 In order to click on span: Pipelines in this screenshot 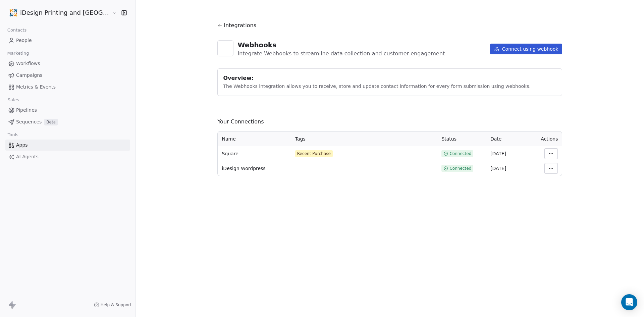, I will do `click(26, 110)`.